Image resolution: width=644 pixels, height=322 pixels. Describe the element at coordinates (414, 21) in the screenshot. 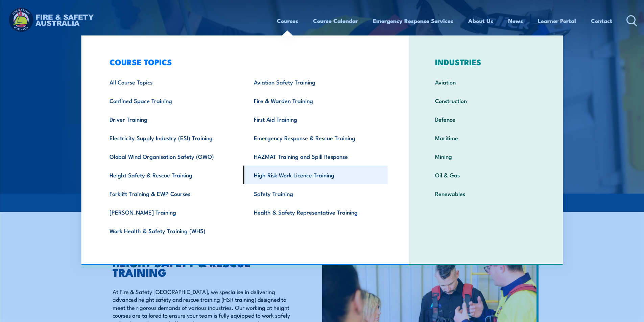

I see `a: Emergency Response Services` at that location.